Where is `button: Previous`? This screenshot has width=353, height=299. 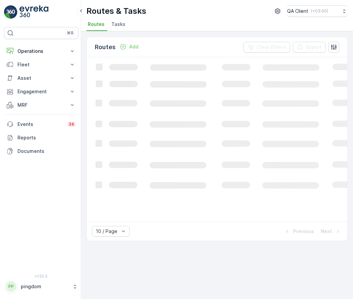
button: Previous is located at coordinates (299, 231).